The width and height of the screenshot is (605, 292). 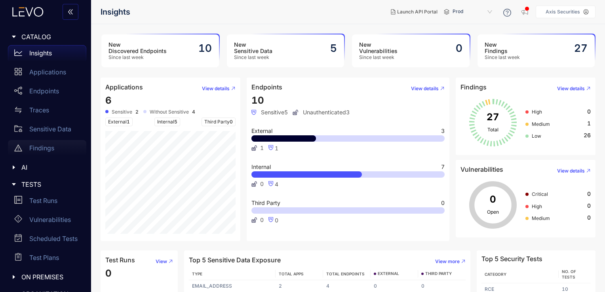 What do you see at coordinates (47, 55) in the screenshot?
I see `a: Insights` at bounding box center [47, 55].